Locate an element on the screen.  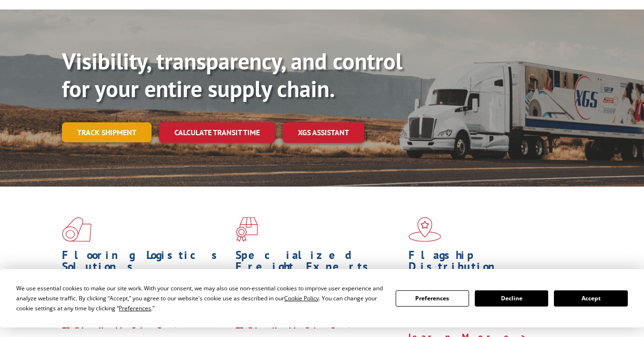
h1: Flagship Distribution Model is located at coordinates (491, 269).